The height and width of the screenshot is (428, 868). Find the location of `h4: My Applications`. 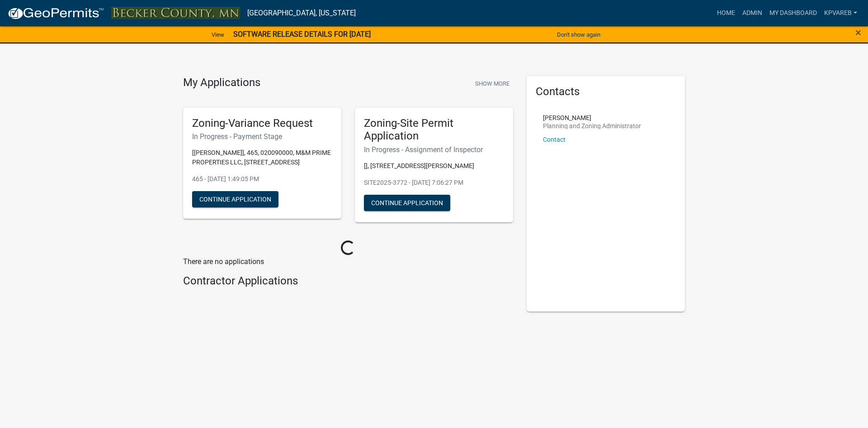

h4: My Applications is located at coordinates (222, 83).